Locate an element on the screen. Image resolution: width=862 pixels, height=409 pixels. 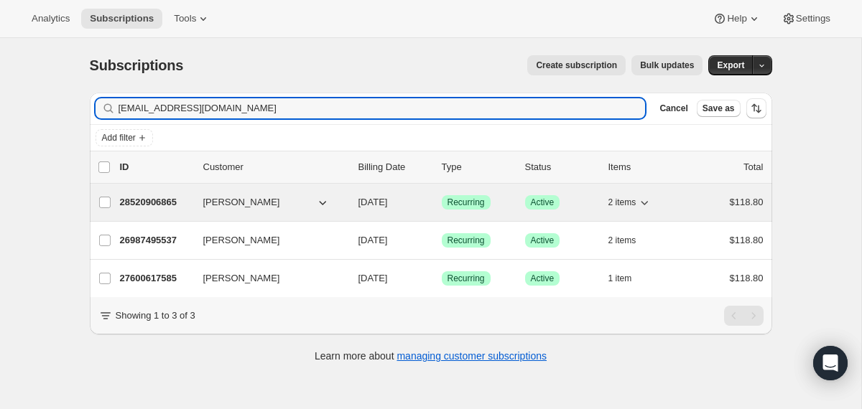
button: Add filter is located at coordinates (124, 138).